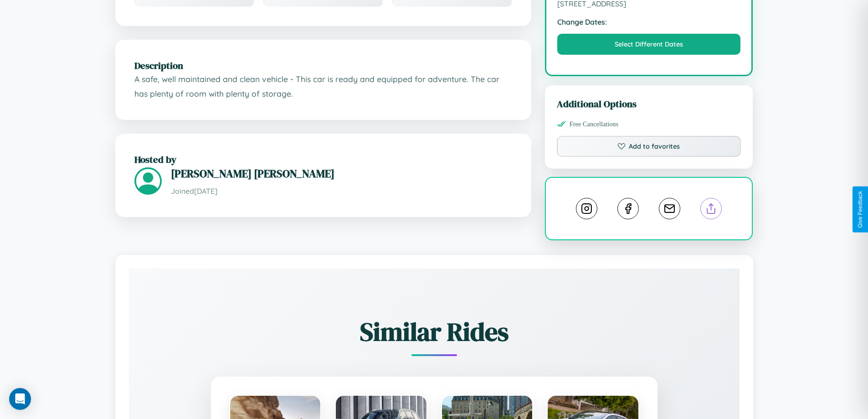 The image size is (868, 419). Describe the element at coordinates (323, 65) in the screenshot. I see `h2: Description` at that location.